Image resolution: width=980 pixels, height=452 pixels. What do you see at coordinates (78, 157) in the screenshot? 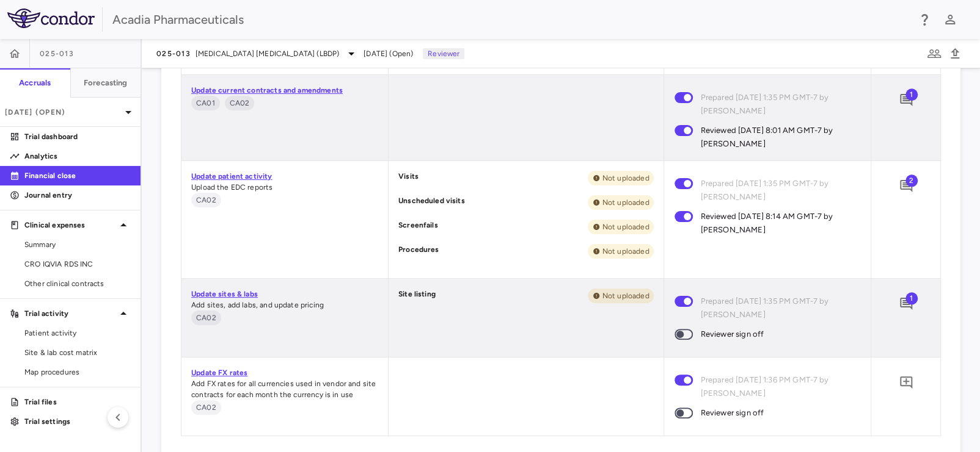
I see `p: Analytics` at bounding box center [78, 157].